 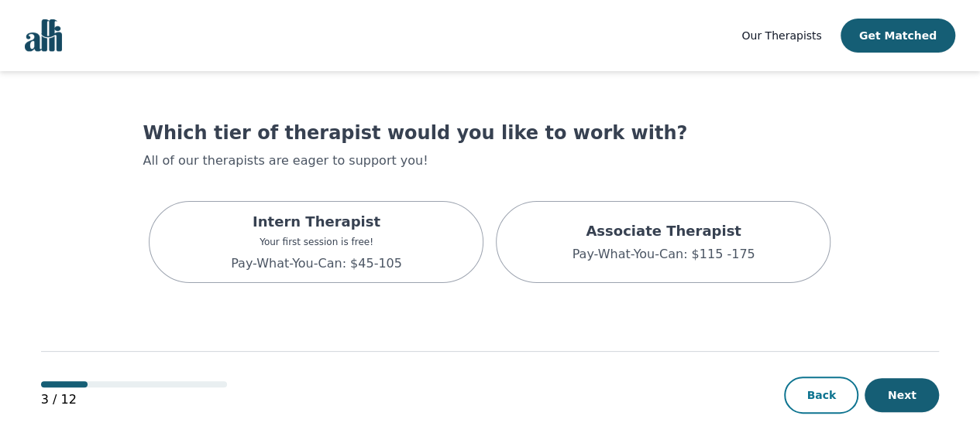 I want to click on h1: Which tier of therapist would you like to work with?, so click(x=490, y=133).